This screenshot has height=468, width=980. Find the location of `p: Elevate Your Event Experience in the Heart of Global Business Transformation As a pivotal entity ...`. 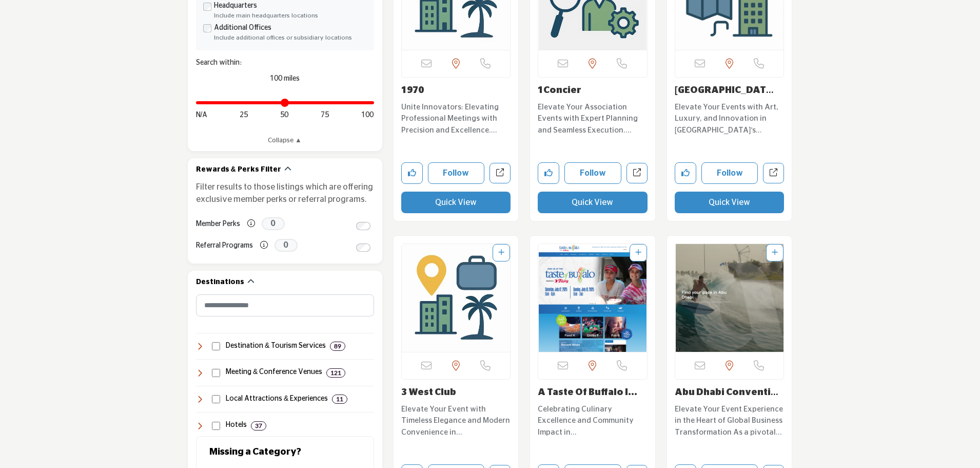

p: Elevate Your Event Experience in the Heart of Global Business Transformation As a pivotal entity ... is located at coordinates (730, 421).